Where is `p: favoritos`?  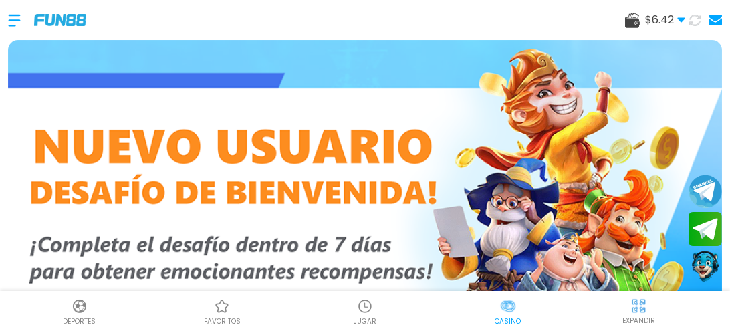 p: favoritos is located at coordinates (222, 321).